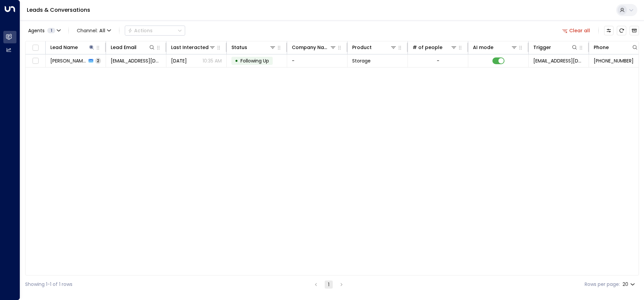  What do you see at coordinates (102, 30) in the screenshot?
I see `span: All` at bounding box center [102, 30].